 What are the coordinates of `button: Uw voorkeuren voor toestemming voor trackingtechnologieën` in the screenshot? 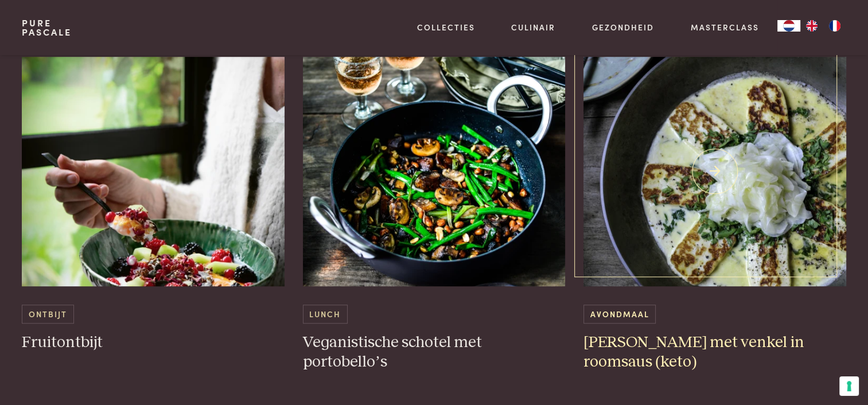 It's located at (849, 386).